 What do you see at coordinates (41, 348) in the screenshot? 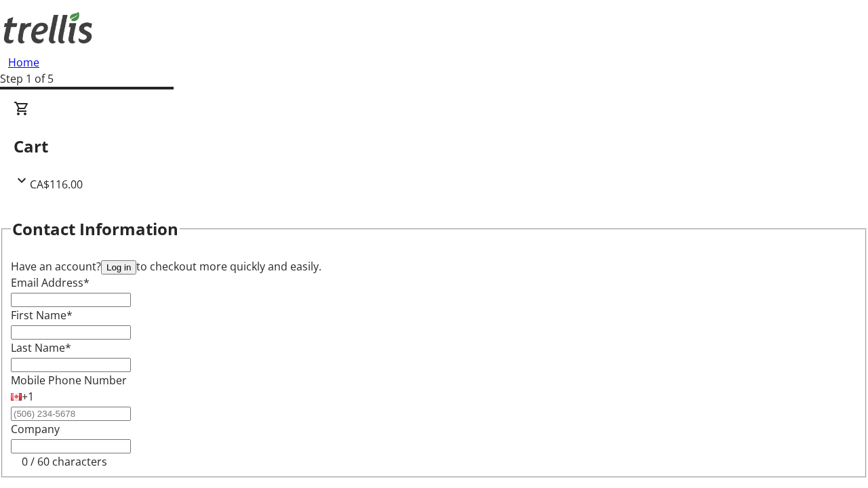
I see `label: Last Name*` at bounding box center [41, 348].